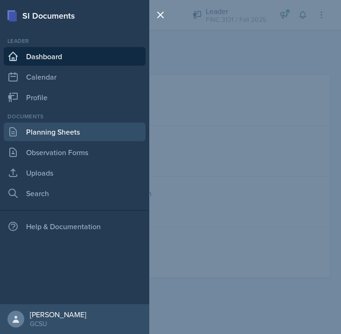 The width and height of the screenshot is (341, 334). Describe the element at coordinates (75, 56) in the screenshot. I see `a: Dashboard` at that location.